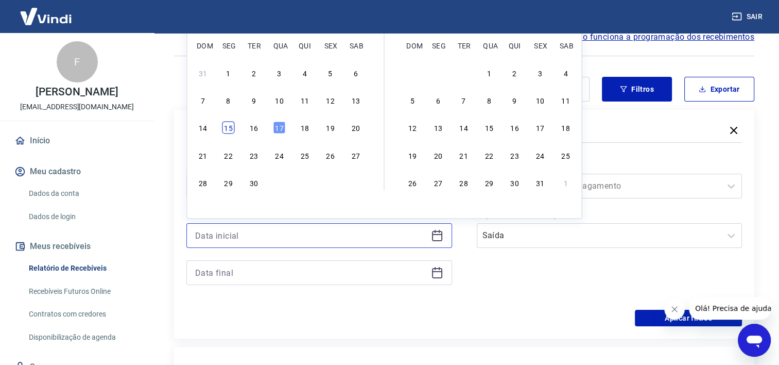 The height and width of the screenshot is (365, 779). Describe the element at coordinates (305, 73) in the screenshot. I see `div: Choose quinta-feira, 4 de setembro de 2025` at that location.